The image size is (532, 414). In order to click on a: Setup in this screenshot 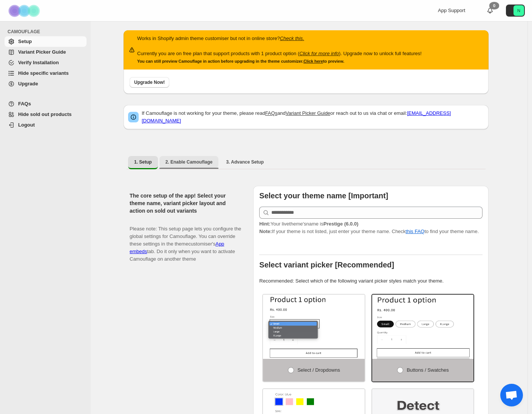, I will do `click(45, 42)`.